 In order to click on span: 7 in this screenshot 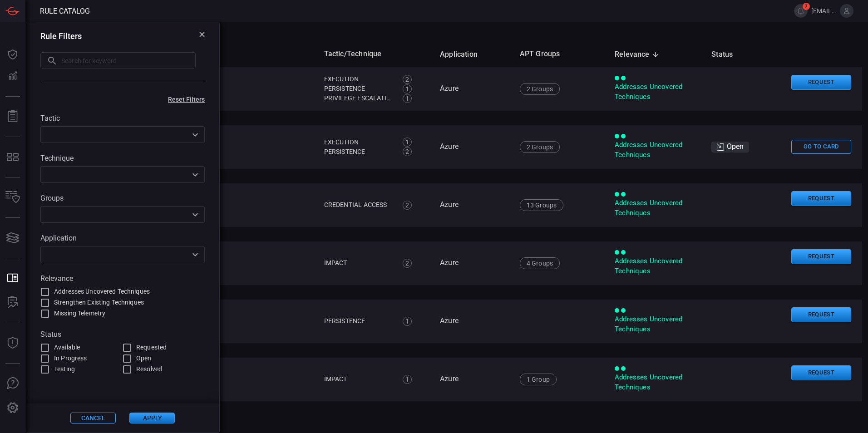, I will do `click(806, 6)`.